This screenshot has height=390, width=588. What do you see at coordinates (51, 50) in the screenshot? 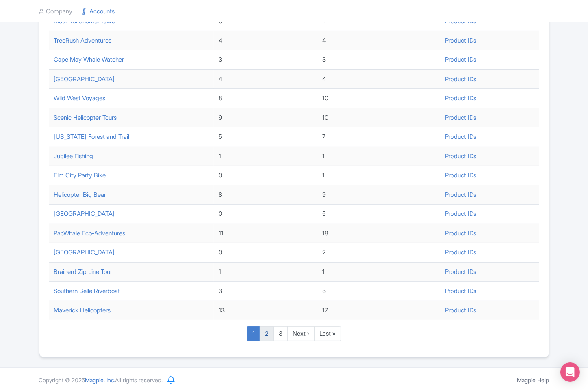
I see `div: Domain Overview` at bounding box center [51, 50].